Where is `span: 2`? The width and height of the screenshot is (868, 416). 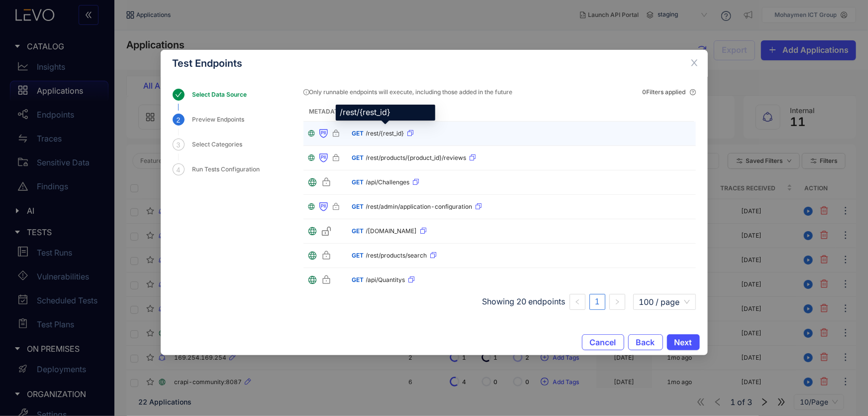 span: 2 is located at coordinates (178, 120).